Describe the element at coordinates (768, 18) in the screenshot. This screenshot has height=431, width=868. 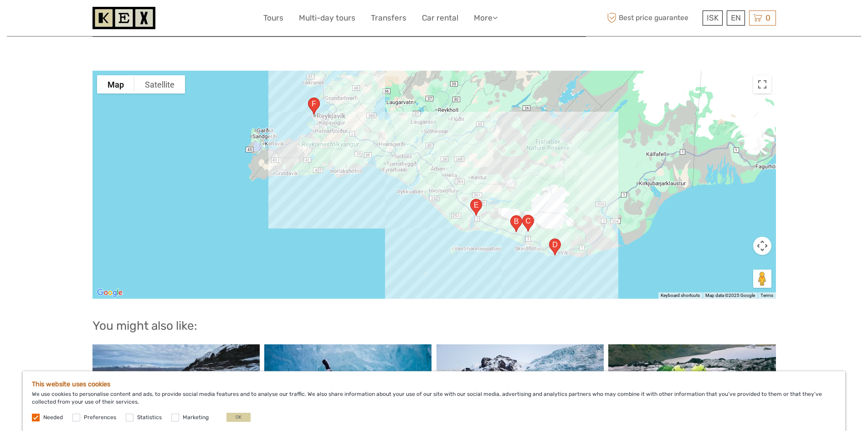
I see `span: 0` at that location.